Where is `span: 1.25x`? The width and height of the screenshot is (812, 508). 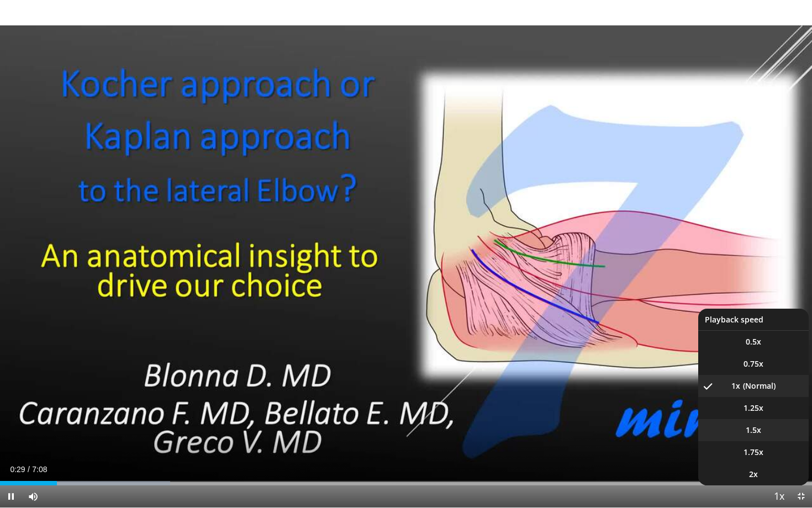 span: 1.25x is located at coordinates (753, 408).